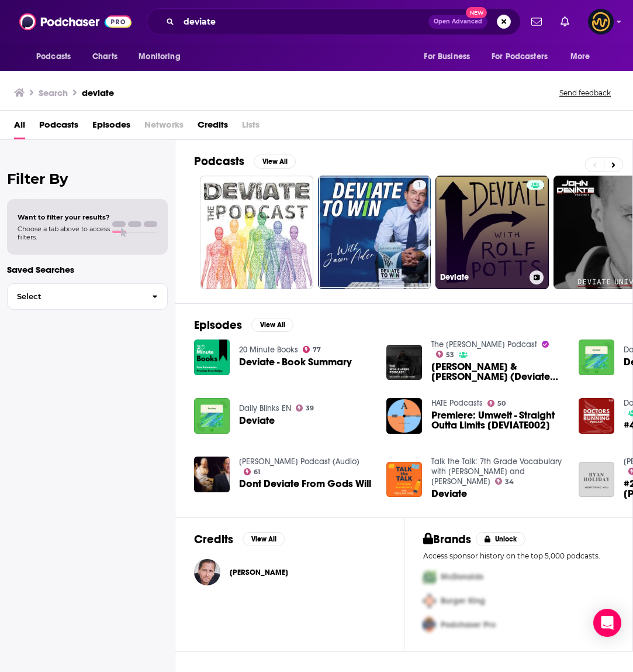 The width and height of the screenshot is (633, 672). I want to click on span: Choose a tab above to access filters., so click(64, 232).